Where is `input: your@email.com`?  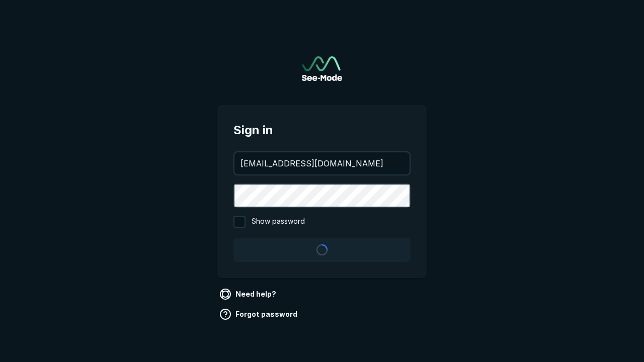
input: your@email.com is located at coordinates (322, 163).